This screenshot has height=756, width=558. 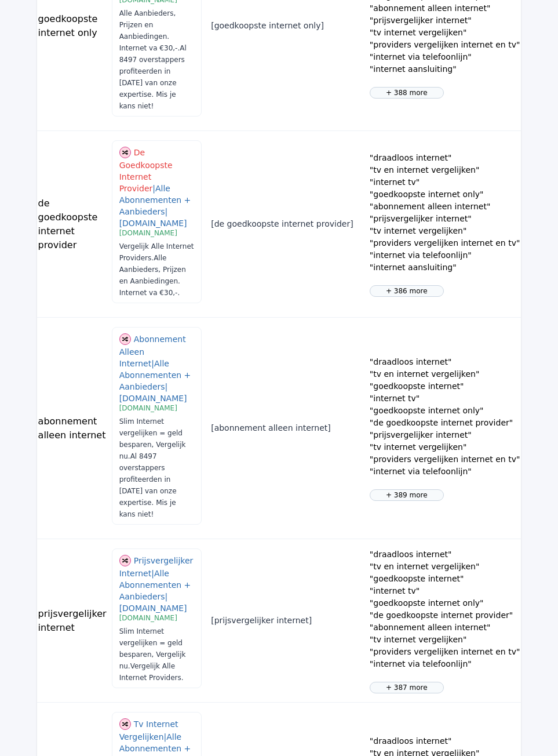 What do you see at coordinates (73, 224) in the screenshot?
I see `td: de goedkoopste internet provider` at bounding box center [73, 224].